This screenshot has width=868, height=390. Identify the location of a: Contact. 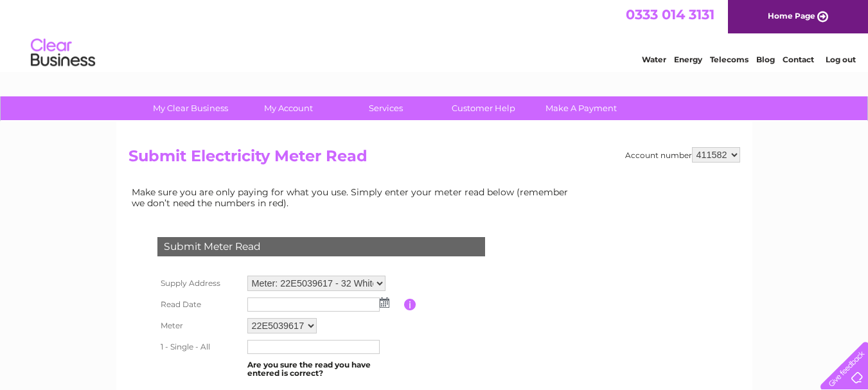
(798, 59).